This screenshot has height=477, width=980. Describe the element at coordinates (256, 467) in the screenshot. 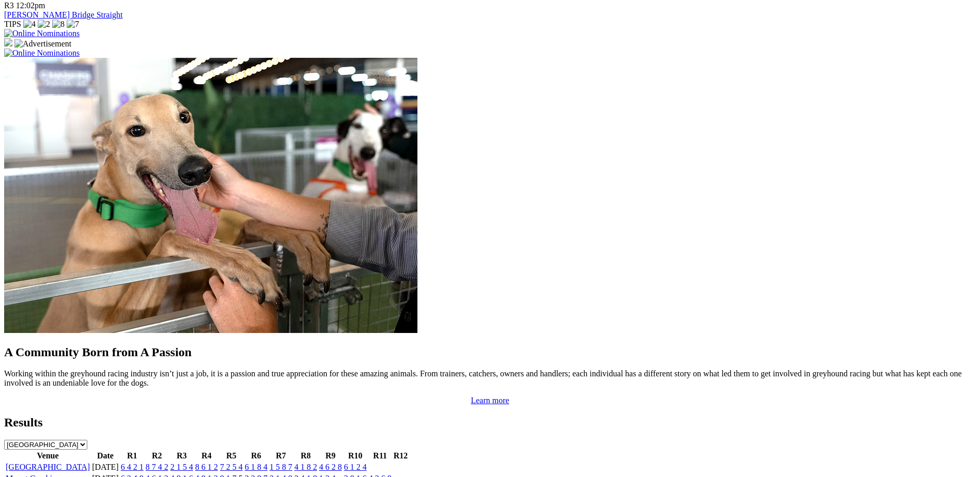

I see `a: 6 1 8 4` at that location.